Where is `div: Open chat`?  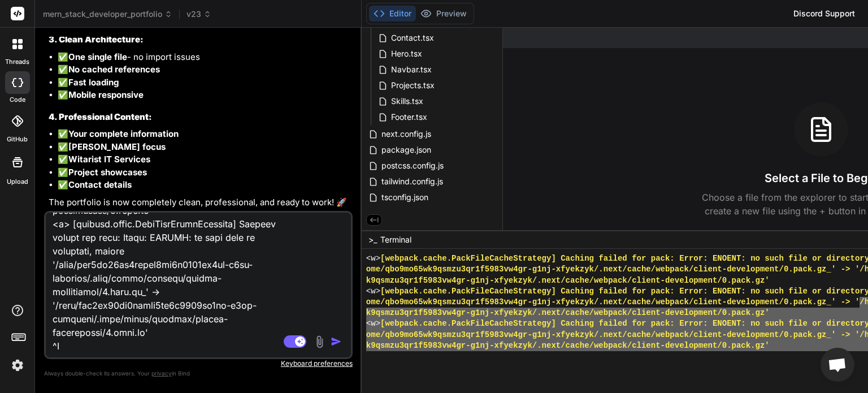 div: Open chat is located at coordinates (837, 364).